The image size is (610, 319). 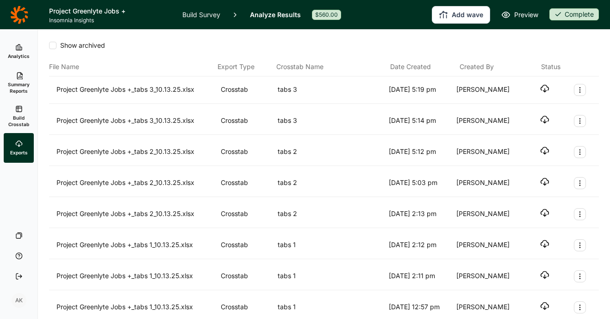 I want to click on span: Exports, so click(x=19, y=152).